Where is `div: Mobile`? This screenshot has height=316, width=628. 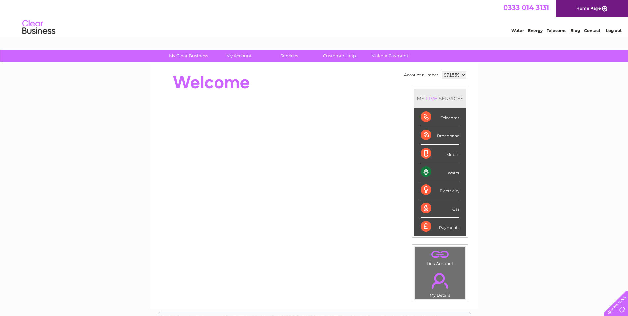 div: Mobile is located at coordinates (440, 154).